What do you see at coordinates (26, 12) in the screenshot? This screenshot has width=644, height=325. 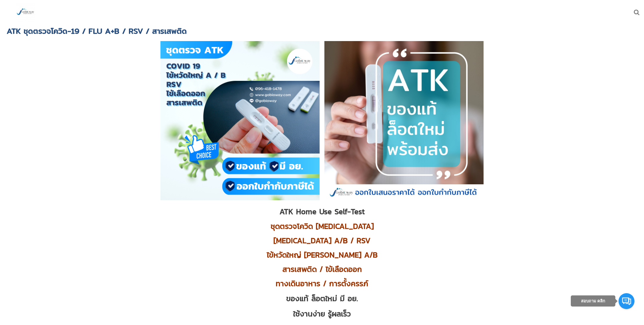 I see `img: large-1644130236041.jpg` at bounding box center [26, 12].